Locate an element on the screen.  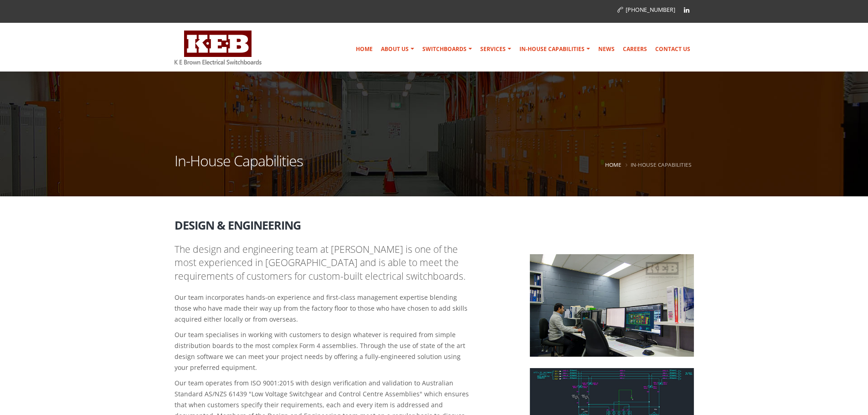
a: Contact Us is located at coordinates (673, 49).